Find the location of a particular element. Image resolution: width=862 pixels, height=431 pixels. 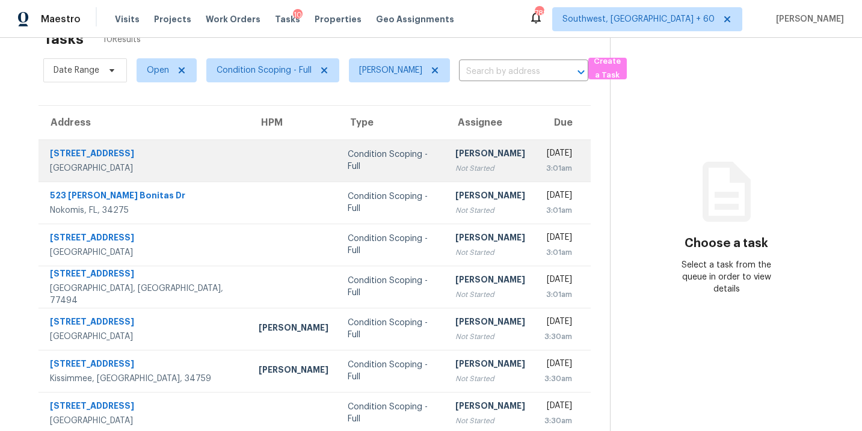

button: Create a Task is located at coordinates (607, 69).